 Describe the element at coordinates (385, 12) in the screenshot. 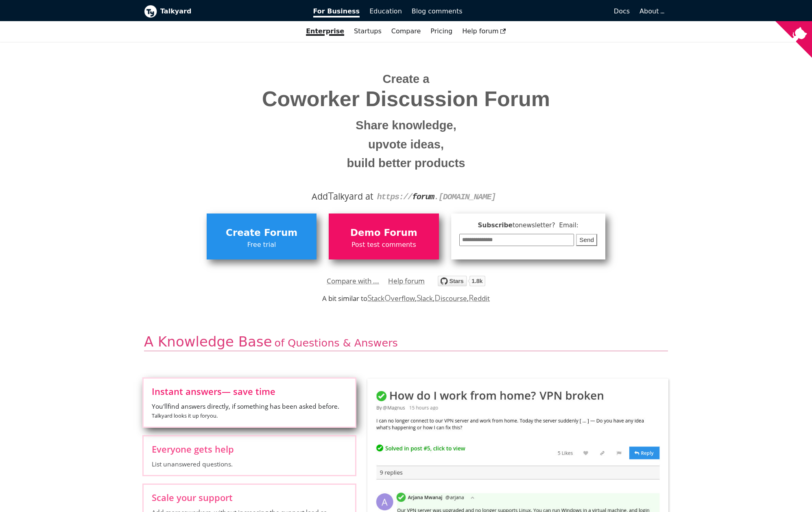

I see `a: Education` at that location.